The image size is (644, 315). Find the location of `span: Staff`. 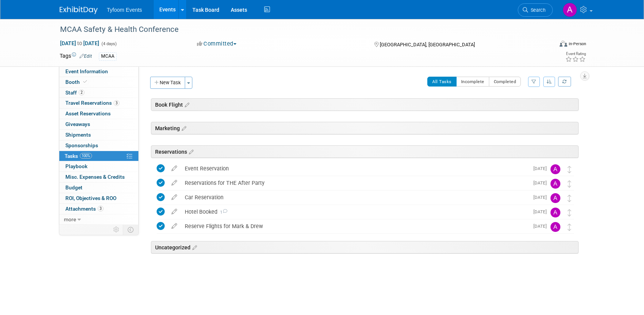

span: Staff is located at coordinates (75, 93).